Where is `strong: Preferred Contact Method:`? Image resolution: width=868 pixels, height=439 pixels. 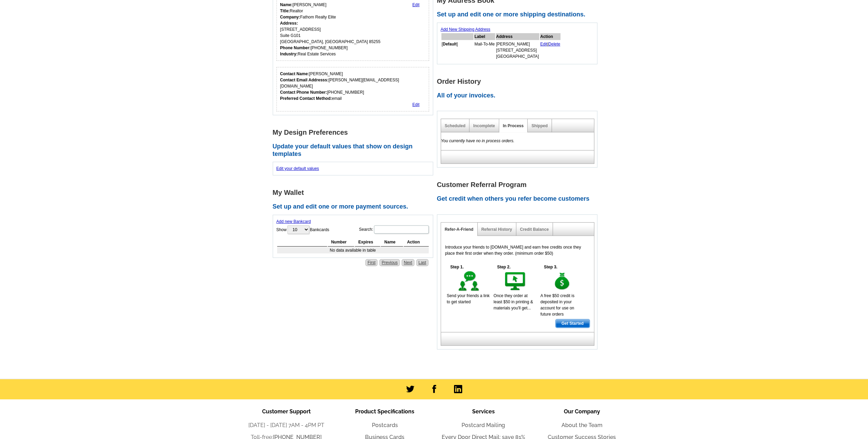
strong: Preferred Contact Method: is located at coordinates (306, 98).